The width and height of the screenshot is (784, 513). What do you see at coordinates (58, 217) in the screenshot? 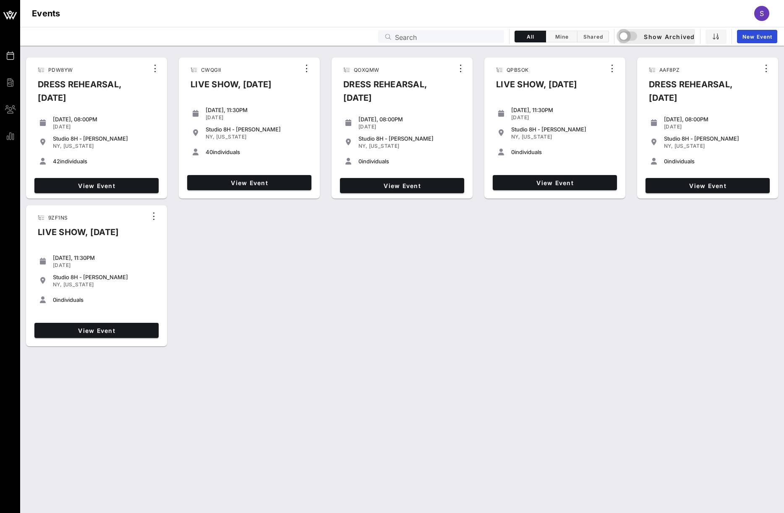
I see `span: 9ZF1NS` at bounding box center [58, 217].